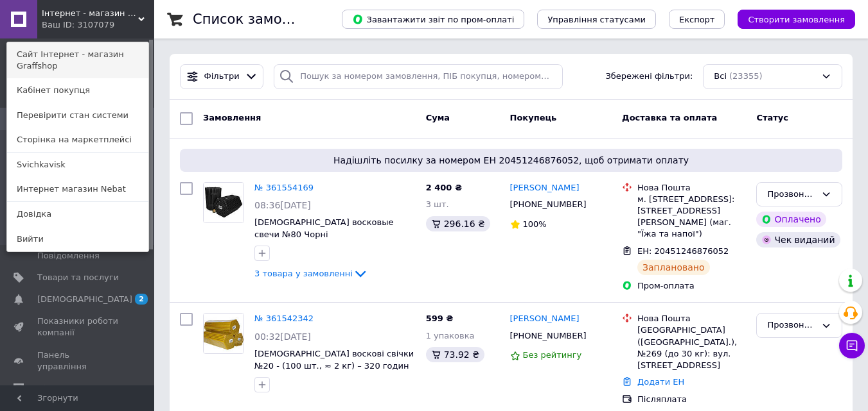 Image resolution: width=868 pixels, height=411 pixels. Describe the element at coordinates (596, 19) in the screenshot. I see `span: Управління статусами` at that location.